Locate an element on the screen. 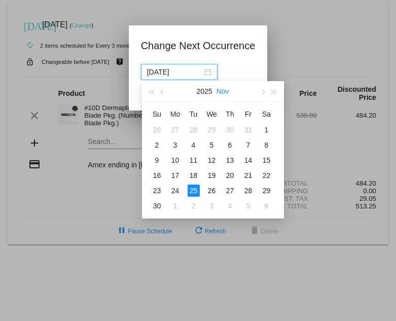 This screenshot has width=396, height=321. div: 9 is located at coordinates (157, 160).